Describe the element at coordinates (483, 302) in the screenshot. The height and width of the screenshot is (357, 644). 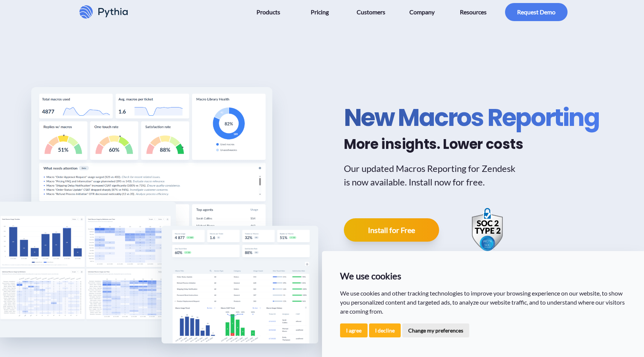
I see `p: We use cookies and other tracking technologies to improve your browsing experience on our website...` at that location.